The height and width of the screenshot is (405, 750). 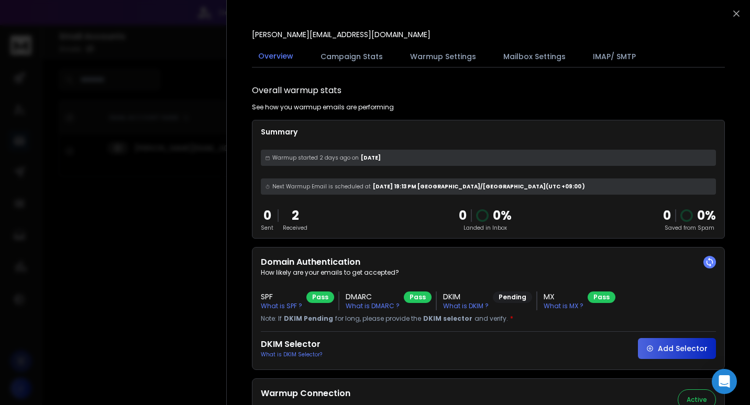 What do you see at coordinates (488, 273) in the screenshot?
I see `p: How likely are your emails to get accepted?` at bounding box center [488, 273].